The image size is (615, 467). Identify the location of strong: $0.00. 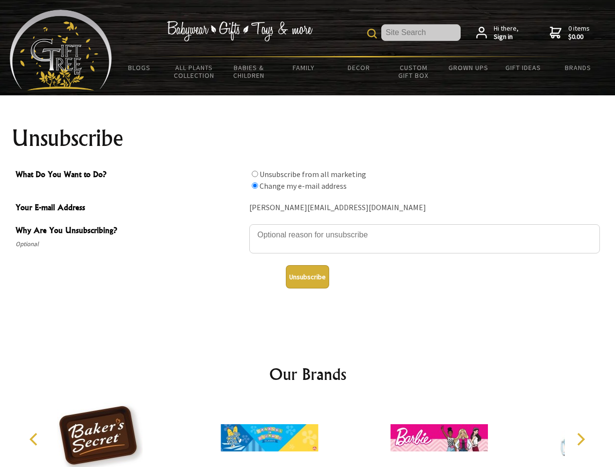
(579, 37).